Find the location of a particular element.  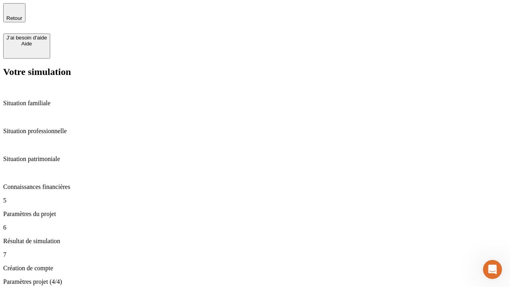

div: Aide is located at coordinates (27, 43).